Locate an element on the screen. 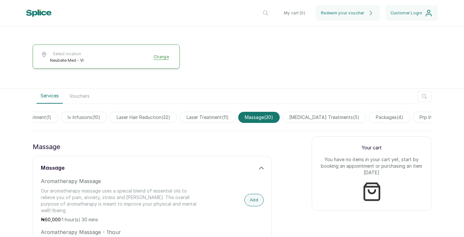 The width and height of the screenshot is (464, 237). button: Customer Login is located at coordinates (411, 13).